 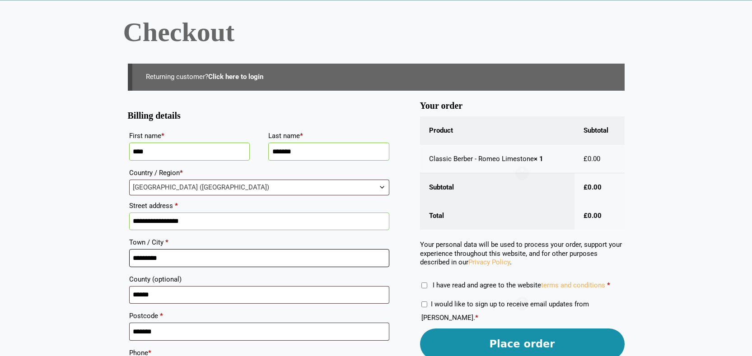 I want to click on label: Street address, so click(x=259, y=206).